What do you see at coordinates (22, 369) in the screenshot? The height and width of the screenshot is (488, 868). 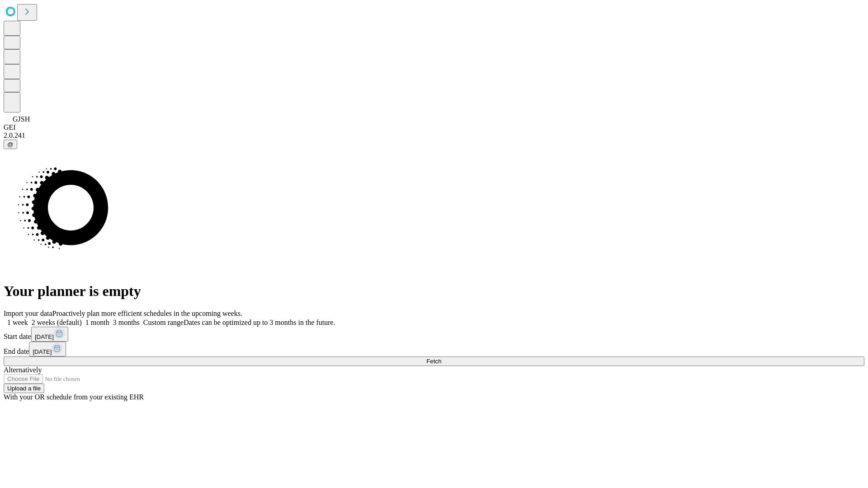 I see `span: Alternatively` at bounding box center [22, 369].